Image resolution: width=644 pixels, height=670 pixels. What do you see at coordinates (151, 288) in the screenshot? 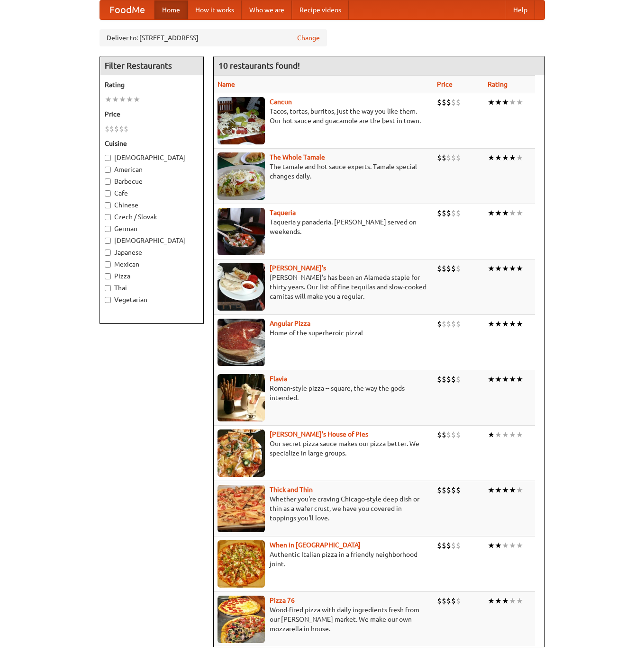
I see `label: Thai` at bounding box center [151, 288].